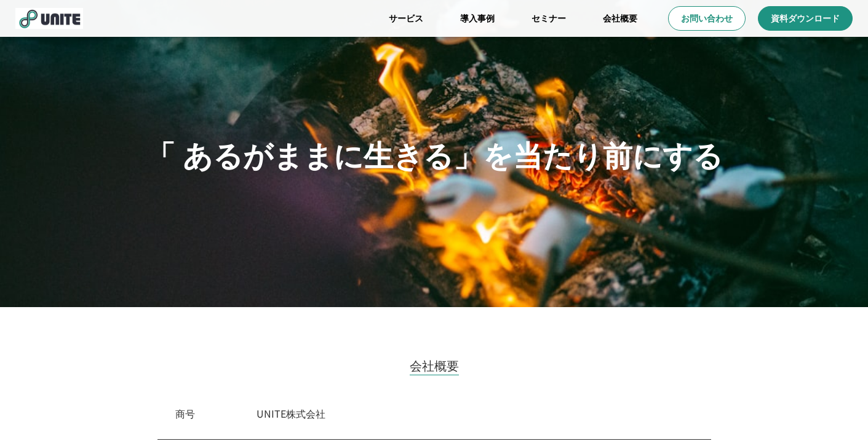 The height and width of the screenshot is (441, 868). What do you see at coordinates (185, 413) in the screenshot?
I see `p: 商号` at bounding box center [185, 413].